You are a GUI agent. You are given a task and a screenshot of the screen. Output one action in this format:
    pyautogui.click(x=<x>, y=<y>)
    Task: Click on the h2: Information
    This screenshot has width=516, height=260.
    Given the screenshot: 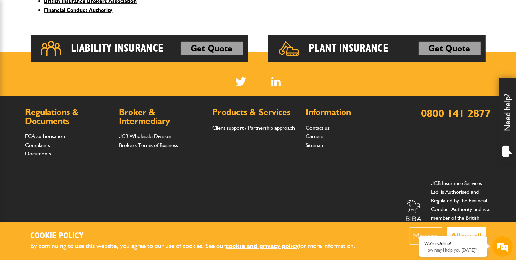 What is the action you would take?
    pyautogui.click(x=349, y=112)
    